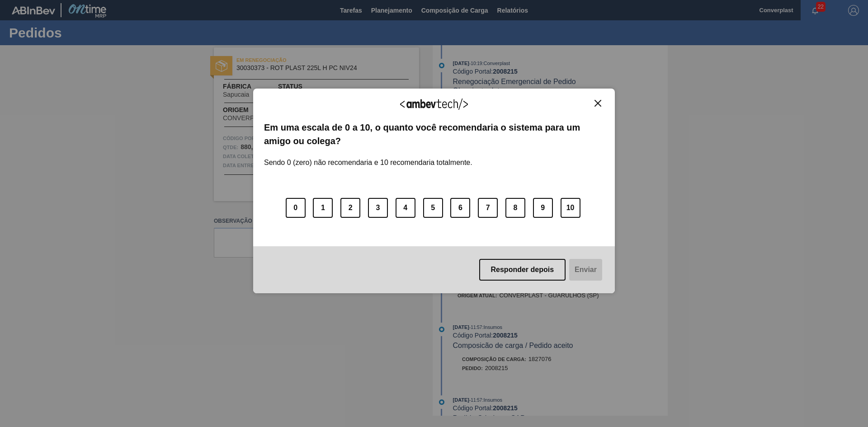 This screenshot has width=868, height=427. What do you see at coordinates (522, 269) in the screenshot?
I see `button: Responder depois` at bounding box center [522, 269].